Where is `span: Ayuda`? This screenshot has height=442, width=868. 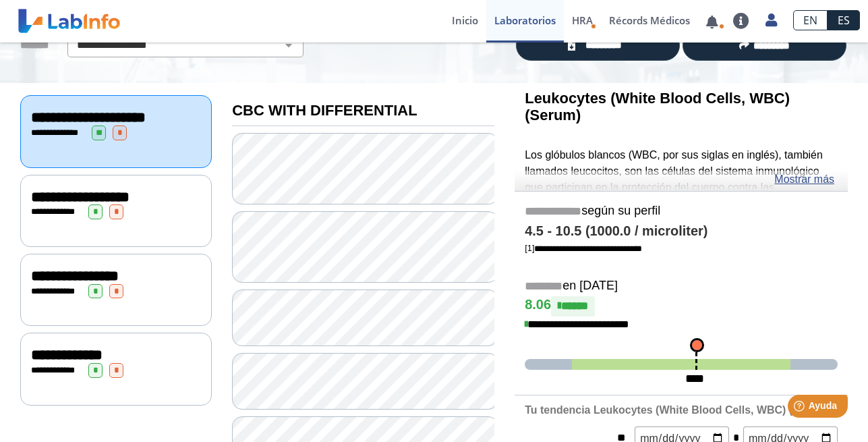 span: Ayuda is located at coordinates (75, 16).